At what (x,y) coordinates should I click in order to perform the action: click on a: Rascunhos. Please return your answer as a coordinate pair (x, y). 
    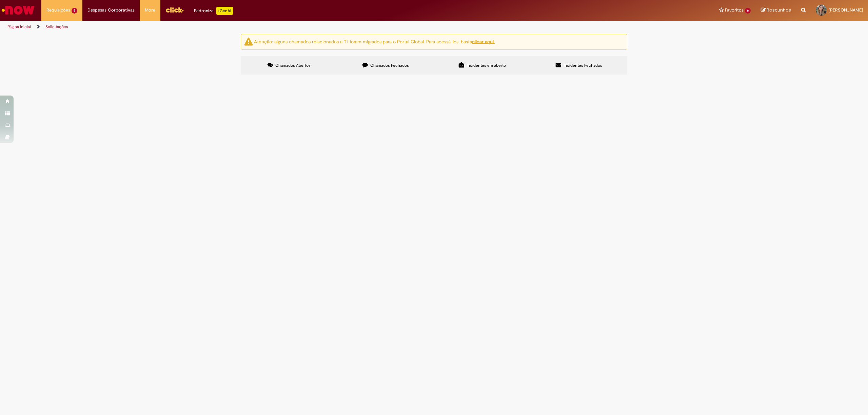
    Looking at the image, I should click on (776, 10).